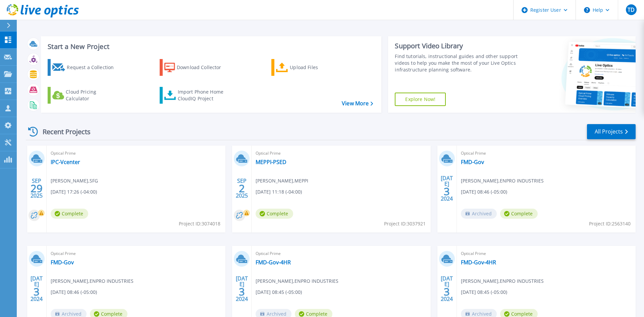  What do you see at coordinates (357, 103) in the screenshot?
I see `a: View More` at bounding box center [357, 103].